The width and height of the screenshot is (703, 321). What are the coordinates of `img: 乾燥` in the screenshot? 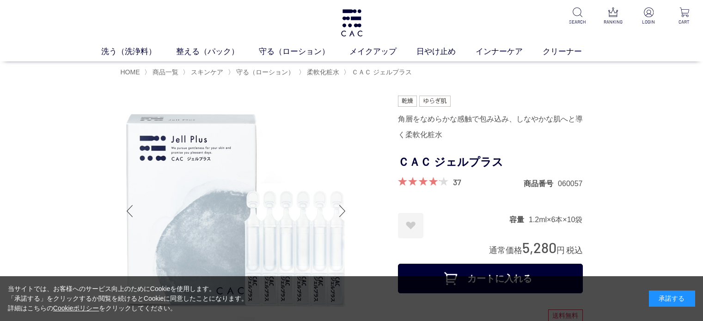 It's located at (408, 101).